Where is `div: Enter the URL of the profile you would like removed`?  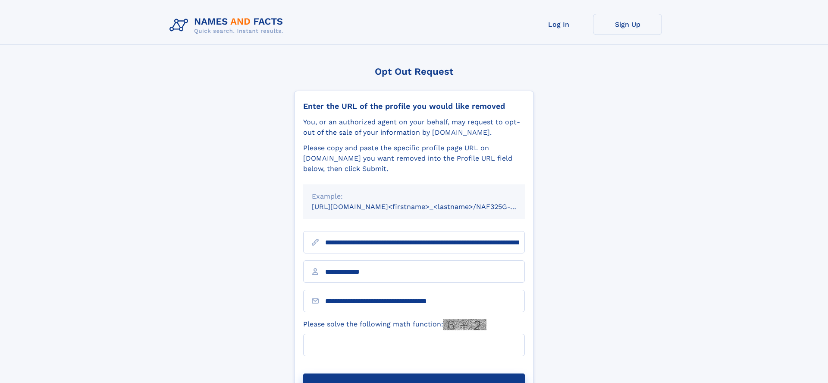 div: Enter the URL of the profile you would like removed is located at coordinates (414, 106).